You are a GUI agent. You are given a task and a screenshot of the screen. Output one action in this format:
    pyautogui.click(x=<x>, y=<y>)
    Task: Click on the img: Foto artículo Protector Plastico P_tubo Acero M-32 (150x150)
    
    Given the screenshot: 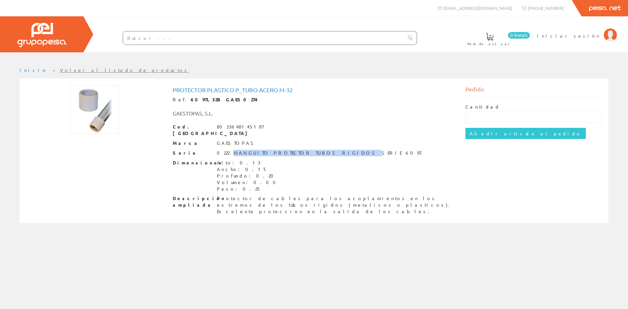 What is the action you would take?
    pyautogui.click(x=95, y=110)
    